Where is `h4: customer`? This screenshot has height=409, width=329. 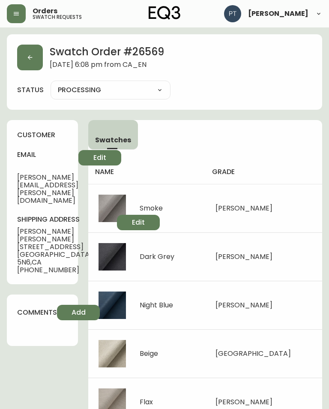
h4: customer is located at coordinates (42, 135).